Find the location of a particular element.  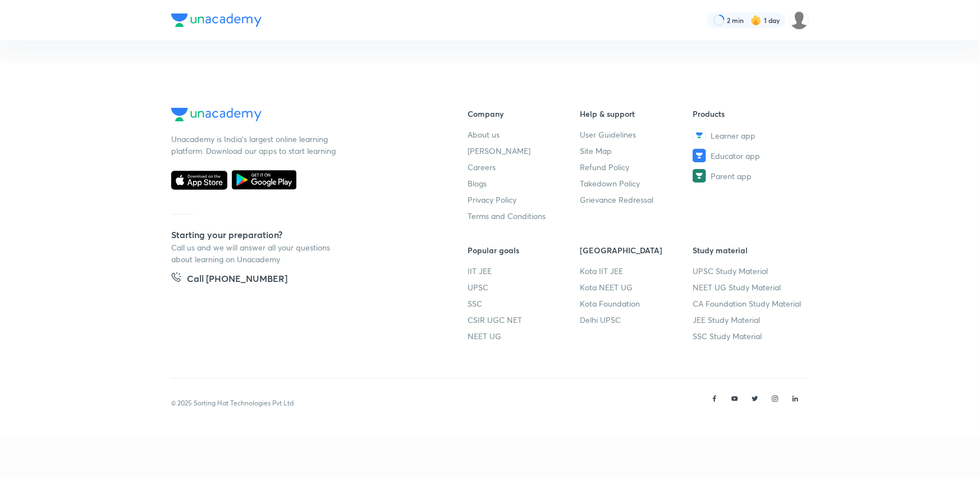

p: © 2025 Sorting Hat Technologies Pvt Ltd is located at coordinates (233, 404).